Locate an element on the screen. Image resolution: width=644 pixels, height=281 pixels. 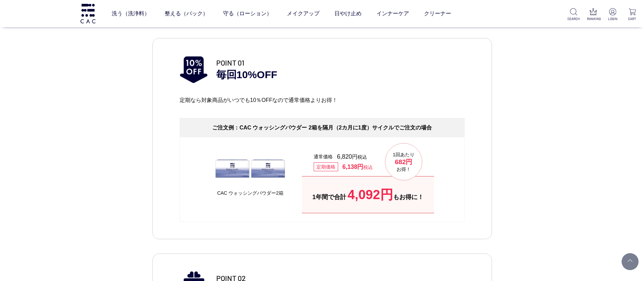
p: RANKING is located at coordinates (593, 19).